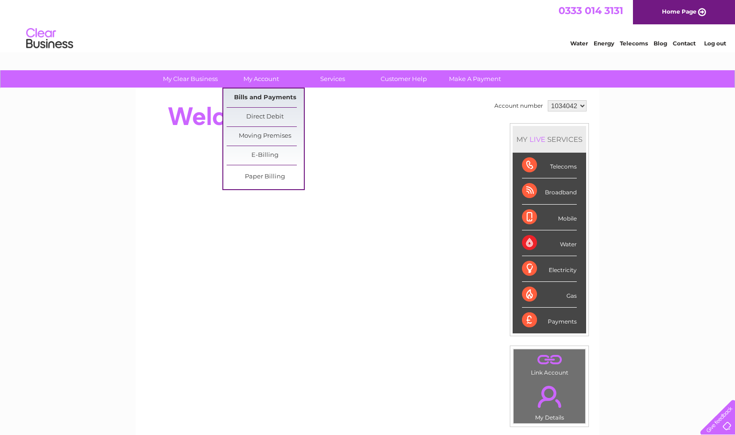  Describe the element at coordinates (549, 139) in the screenshot. I see `div: MY SERVICES` at that location.